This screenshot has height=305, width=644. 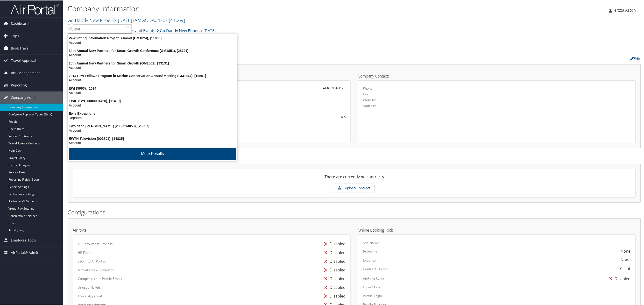 What do you see at coordinates (373, 278) in the screenshot?
I see `label: AirBank Sync:` at bounding box center [373, 278].